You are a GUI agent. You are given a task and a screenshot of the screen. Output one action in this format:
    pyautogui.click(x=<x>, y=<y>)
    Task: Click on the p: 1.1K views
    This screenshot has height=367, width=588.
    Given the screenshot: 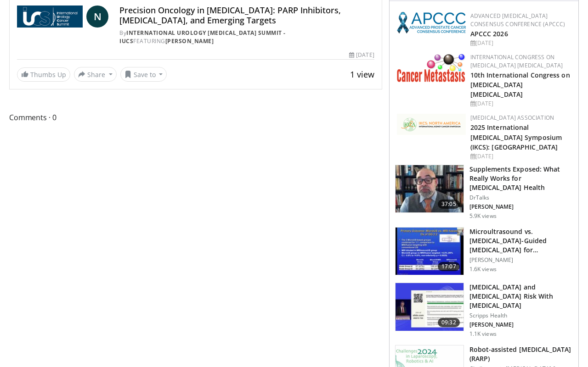 What is the action you would take?
    pyautogui.click(x=483, y=334)
    